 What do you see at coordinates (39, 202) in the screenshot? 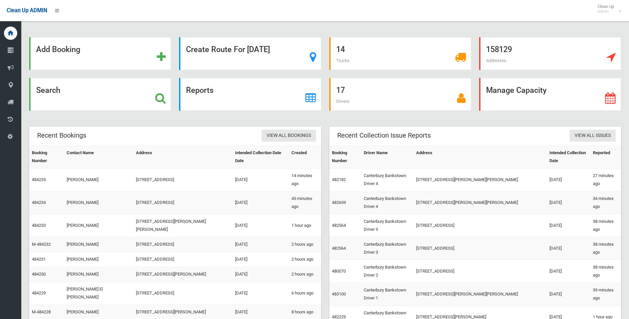
I see `a: 484234` at bounding box center [39, 202].